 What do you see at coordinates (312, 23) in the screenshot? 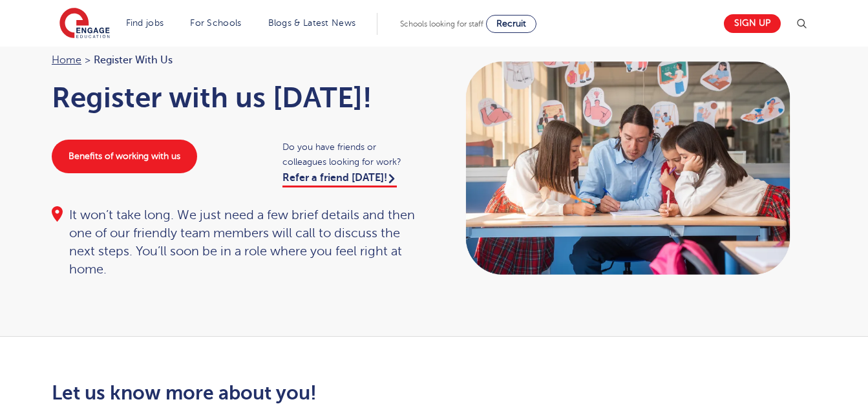
I see `a: Blogs & Latest News` at bounding box center [312, 23].